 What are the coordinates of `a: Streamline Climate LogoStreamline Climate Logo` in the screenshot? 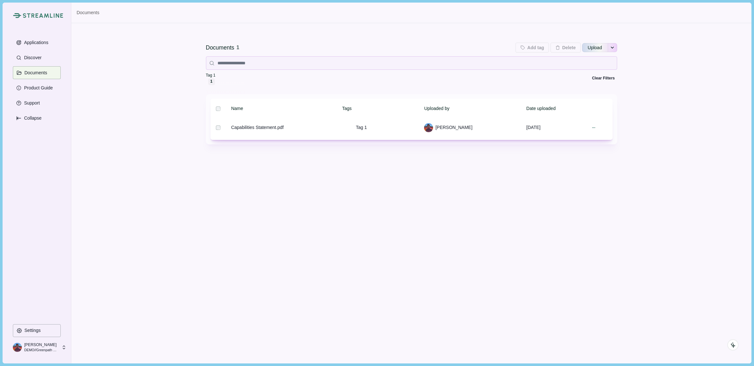 It's located at (37, 15).